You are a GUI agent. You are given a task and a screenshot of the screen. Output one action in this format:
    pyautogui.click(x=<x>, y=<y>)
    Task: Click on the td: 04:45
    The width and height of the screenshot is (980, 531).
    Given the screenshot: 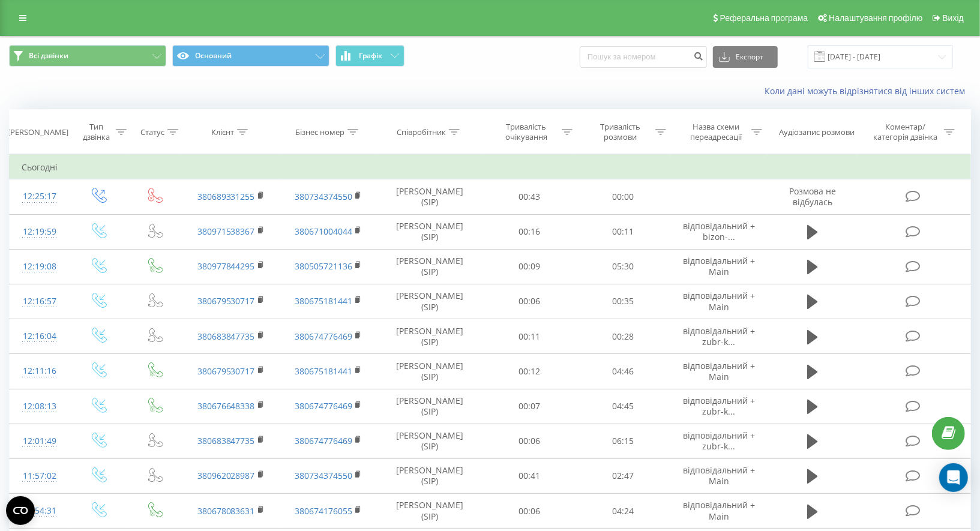 What is the action you would take?
    pyautogui.click(x=623, y=406)
    